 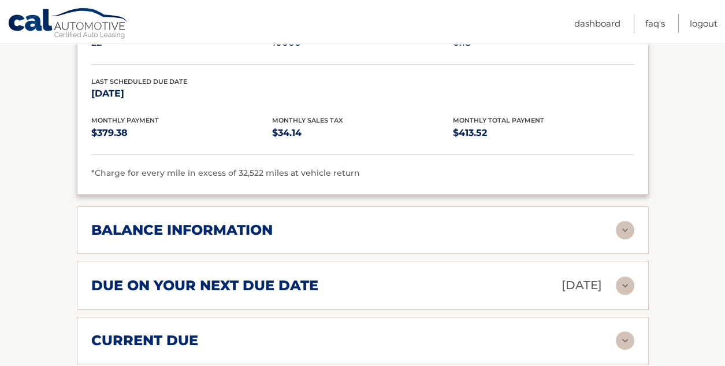 I want to click on a: Cal Automotive, so click(x=68, y=24).